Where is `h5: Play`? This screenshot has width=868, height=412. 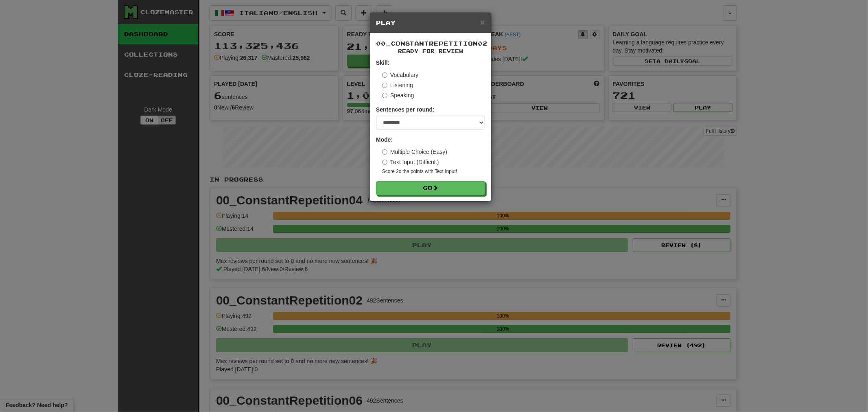
h5: Play is located at coordinates (430, 23).